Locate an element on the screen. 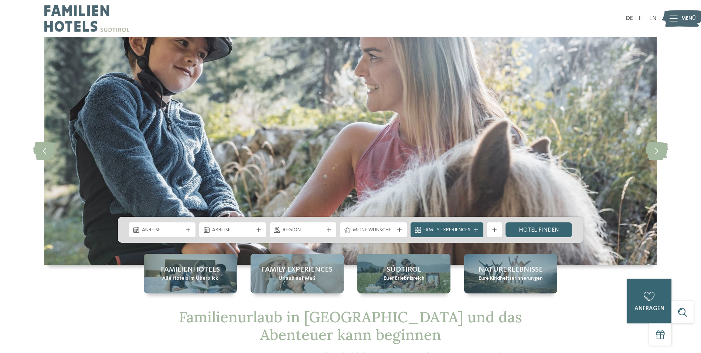 Image resolution: width=701 pixels, height=353 pixels. span: Südtirol is located at coordinates (404, 269).